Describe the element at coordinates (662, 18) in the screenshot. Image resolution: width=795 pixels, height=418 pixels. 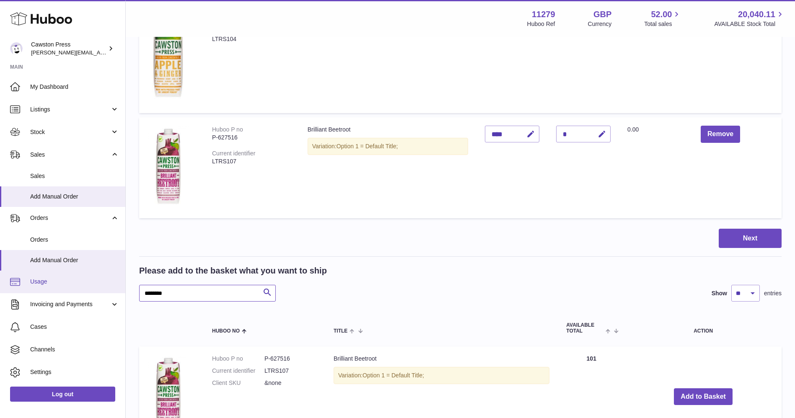
I see `a: 52.00 Total sales` at that location.